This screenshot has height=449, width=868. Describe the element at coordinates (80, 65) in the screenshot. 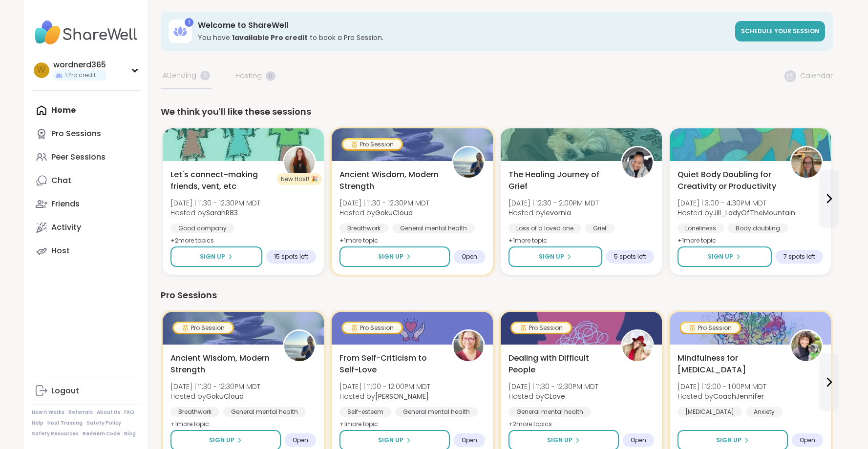

I see `div: wordnerd365` at that location.